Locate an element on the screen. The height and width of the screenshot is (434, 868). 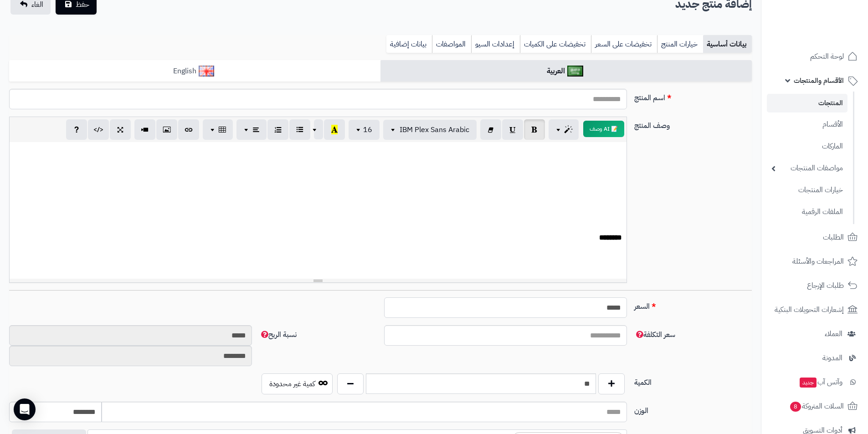
a: English is located at coordinates (195, 71).